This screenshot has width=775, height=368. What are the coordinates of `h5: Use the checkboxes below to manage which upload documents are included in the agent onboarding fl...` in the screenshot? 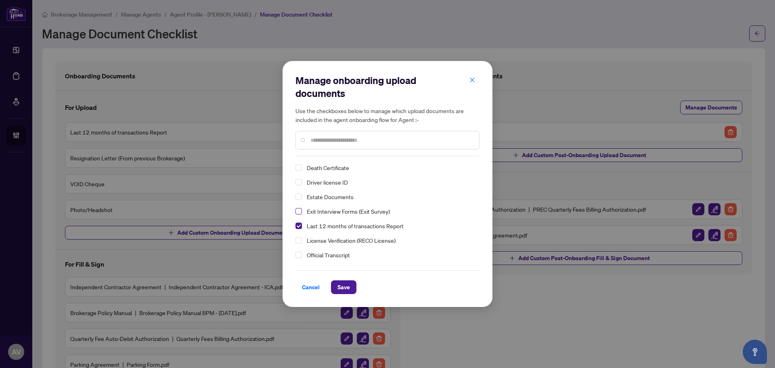 It's located at (388, 115).